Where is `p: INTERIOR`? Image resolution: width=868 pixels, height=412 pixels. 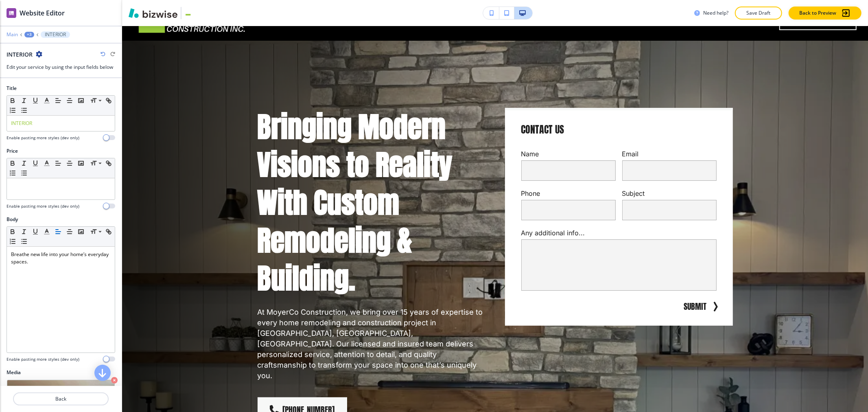 p: INTERIOR is located at coordinates (55, 35).